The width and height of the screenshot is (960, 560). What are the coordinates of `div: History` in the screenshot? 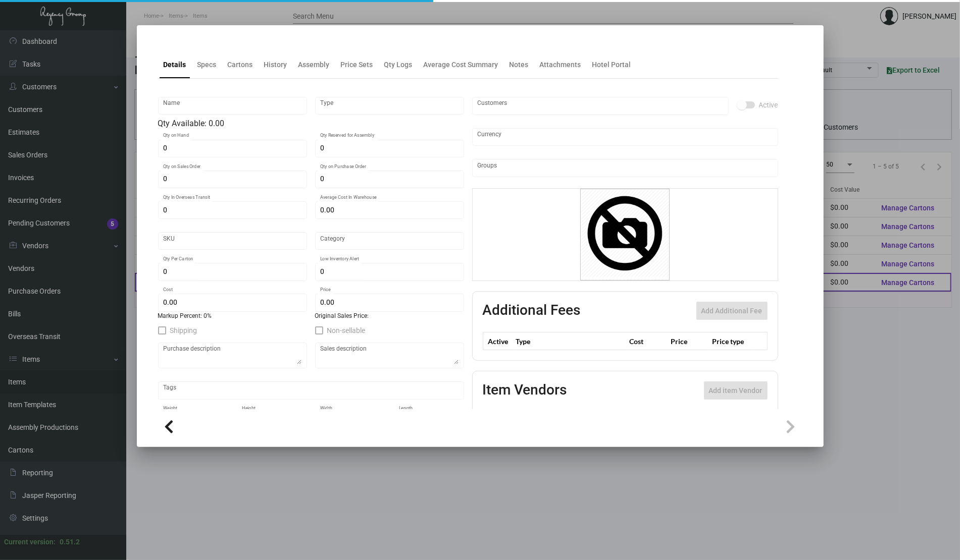 It's located at (276, 65).